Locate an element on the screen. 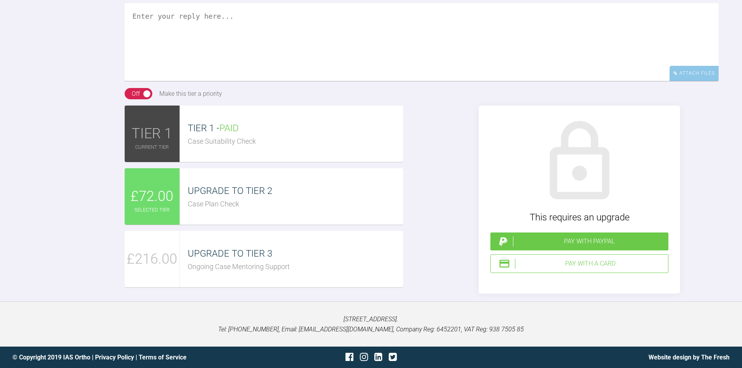 The height and width of the screenshot is (368, 742). img: paypal.a7a4ce45.svg is located at coordinates (503, 241).